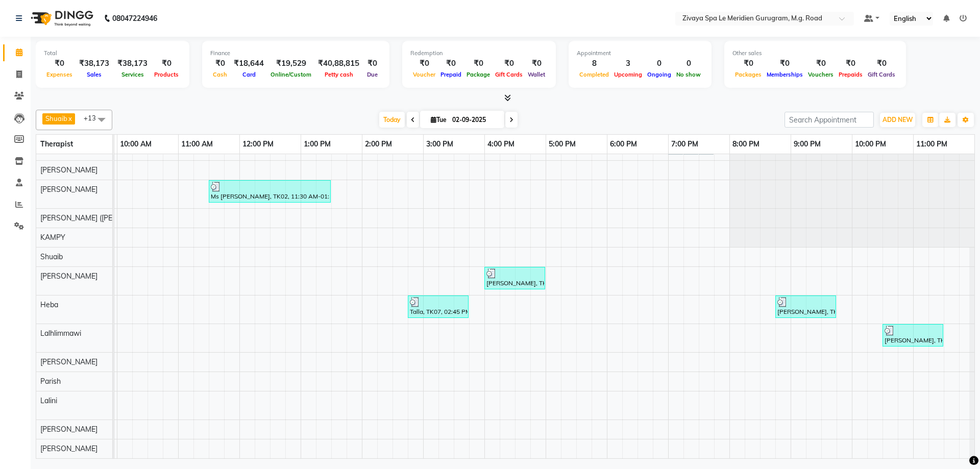 This screenshot has height=469, width=980. I want to click on span: Cash, so click(220, 75).